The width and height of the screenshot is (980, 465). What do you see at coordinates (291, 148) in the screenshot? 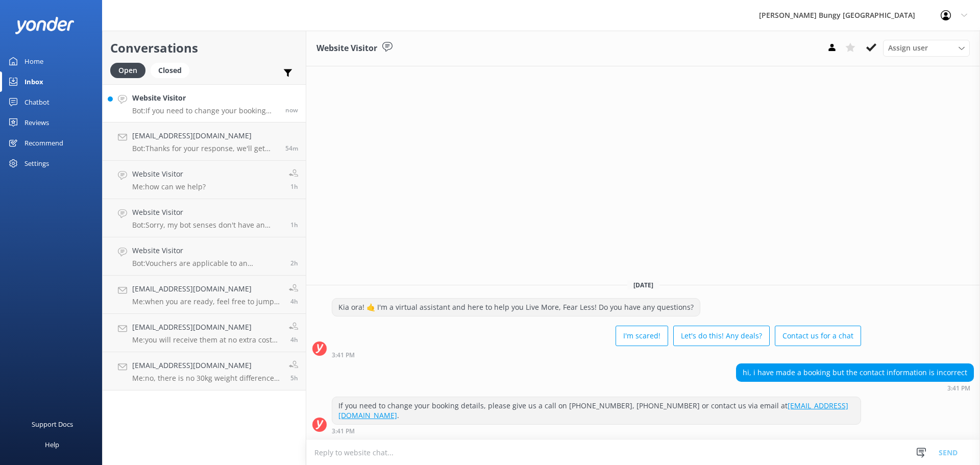
I see `span: 02:48pm 18-Aug-2025 (UTC +12:00) Pacific/Auckland` at bounding box center [291, 148].